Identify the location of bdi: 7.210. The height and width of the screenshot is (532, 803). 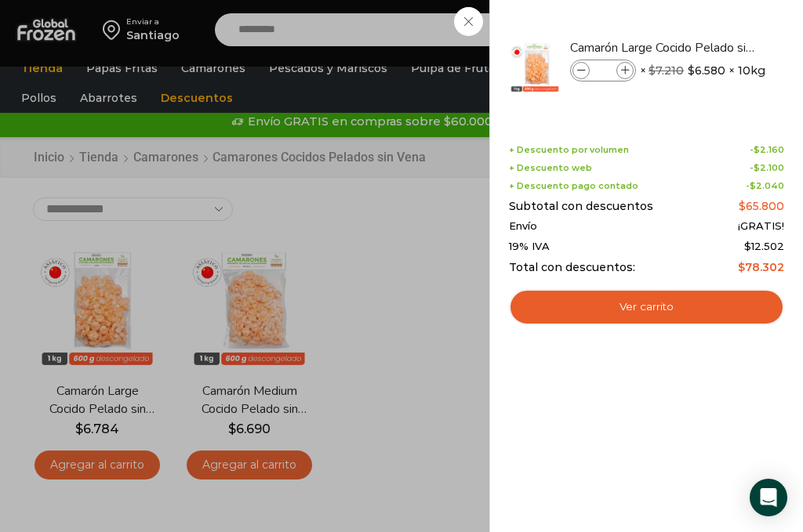
(665, 71).